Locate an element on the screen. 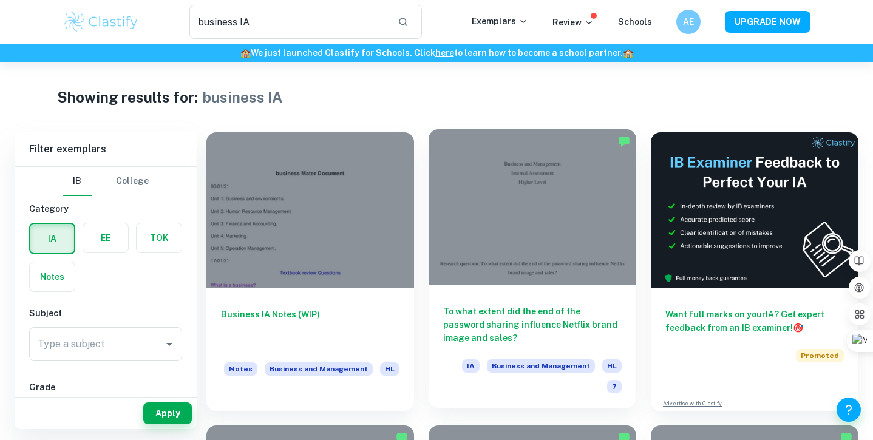  h6: Subject is located at coordinates (106, 313).